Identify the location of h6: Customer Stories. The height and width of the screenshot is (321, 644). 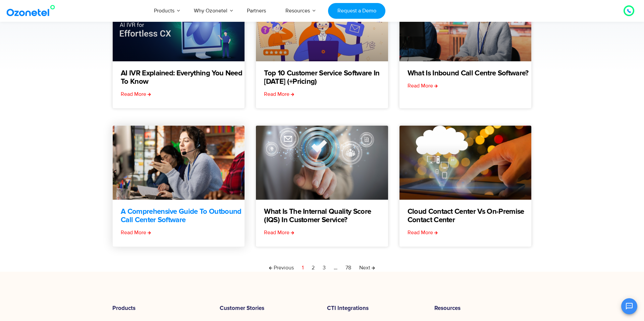
(268, 309).